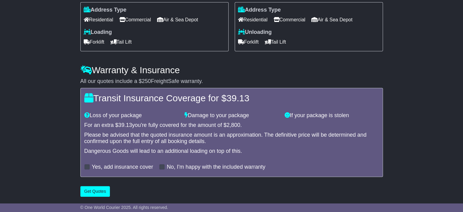  What do you see at coordinates (255, 32) in the screenshot?
I see `label: Unloading` at bounding box center [255, 32].